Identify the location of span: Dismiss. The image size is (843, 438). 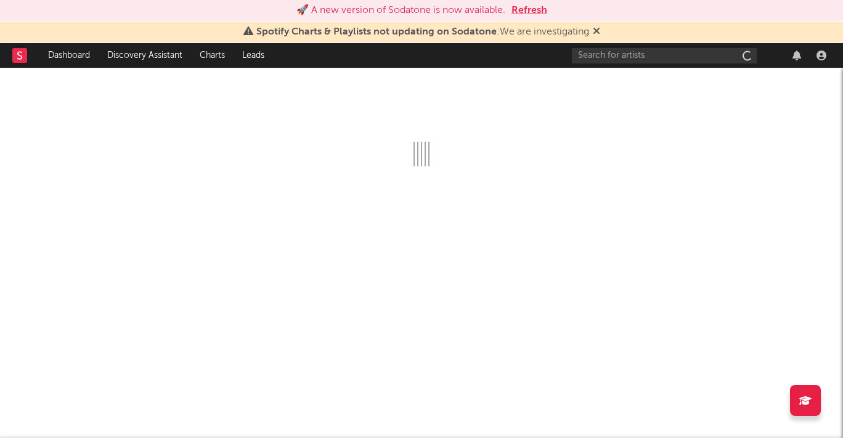
(596, 32).